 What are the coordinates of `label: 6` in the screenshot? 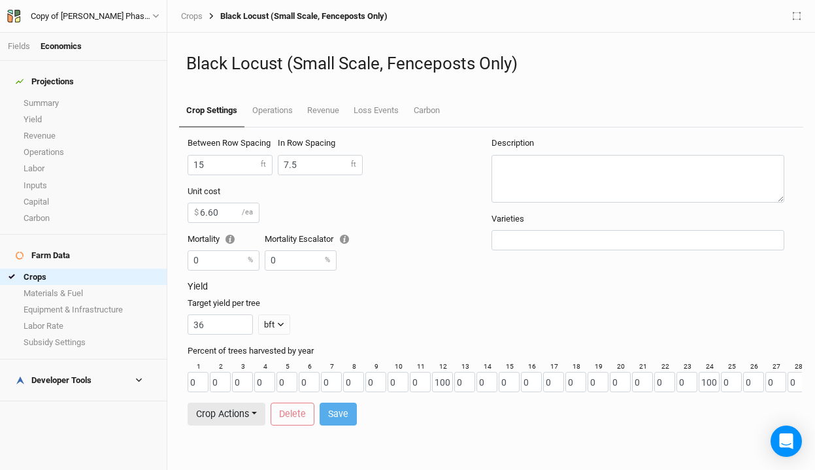 It's located at (310, 367).